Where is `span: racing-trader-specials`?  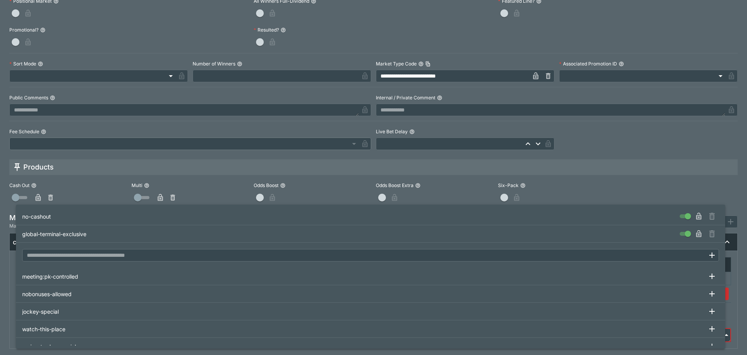 span: racing-trader-specials is located at coordinates (364, 346).